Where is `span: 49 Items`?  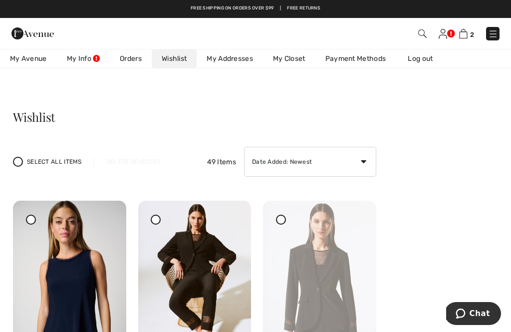
span: 49 Items is located at coordinates (222, 162).